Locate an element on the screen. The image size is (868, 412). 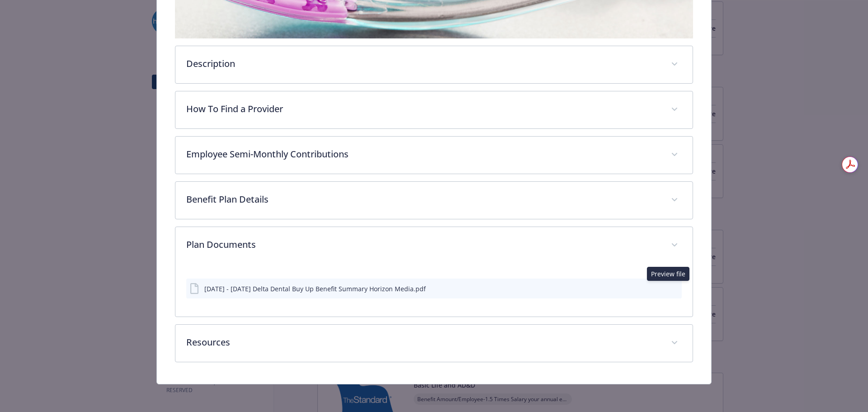
div: Benefit Plan Details is located at coordinates (434, 201).